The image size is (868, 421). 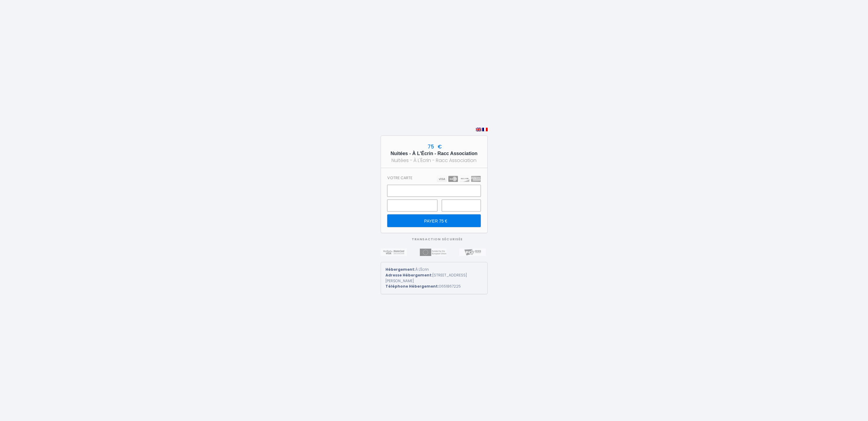 I want to click on strong: Téléphone Hébergement:, so click(x=412, y=286).